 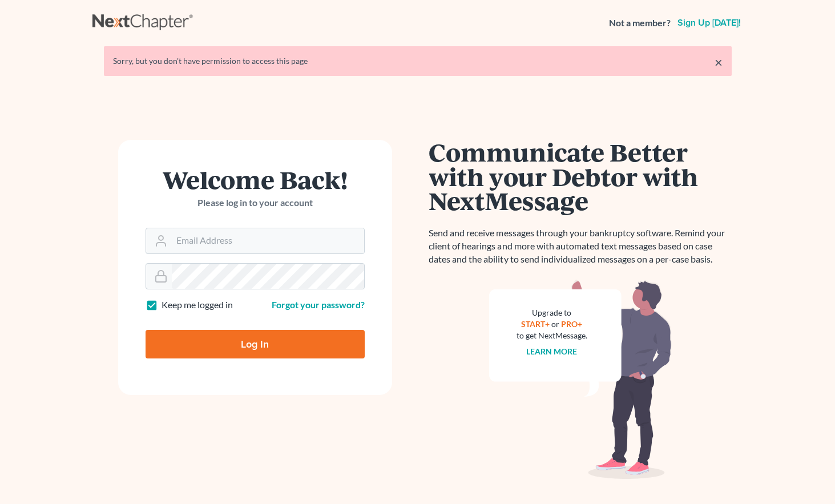 I want to click on h1: Communicate Better with your Debtor with NextMessage, so click(x=581, y=176).